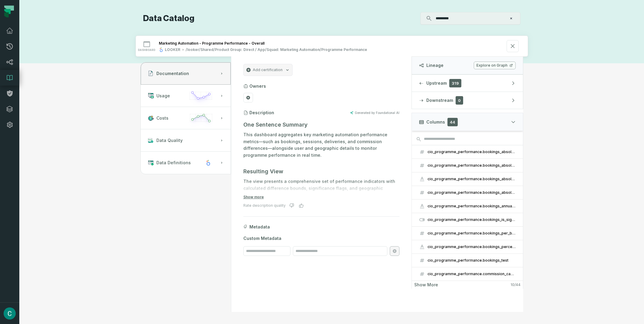  What do you see at coordinates (471, 247) in the screenshot?
I see `div: cio_programme_performance.bookings_percentage_difference_range` at bounding box center [471, 247].